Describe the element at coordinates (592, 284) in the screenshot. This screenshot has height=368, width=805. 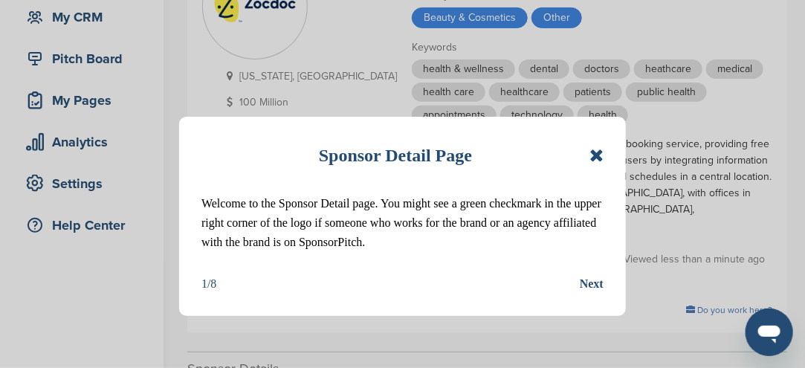
I see `button: Next` at that location.